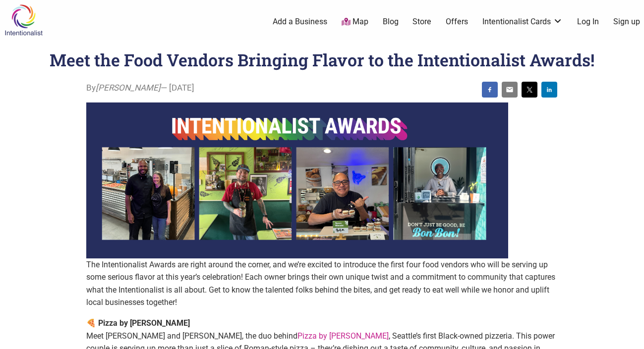 The image size is (644, 349). I want to click on img: email sharing button, so click(510, 90).